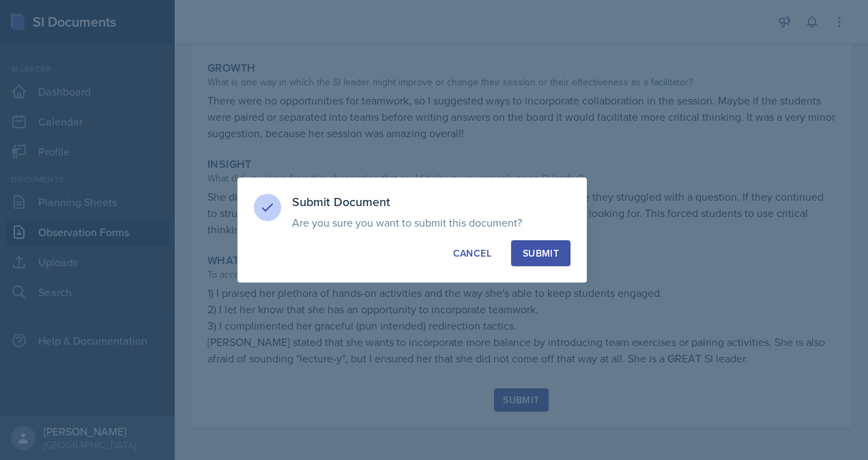 This screenshot has width=868, height=460. I want to click on h3: Submit Document, so click(431, 202).